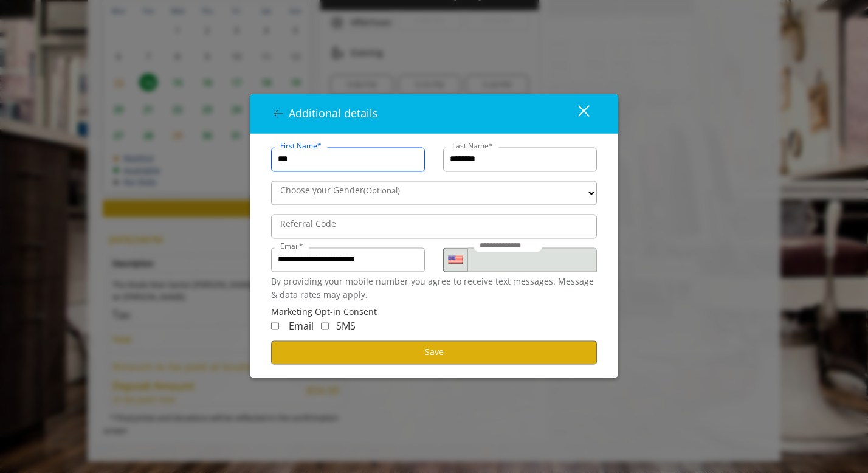 The width and height of the screenshot is (868, 473). Describe the element at coordinates (292, 246) in the screenshot. I see `label: Email*` at that location.